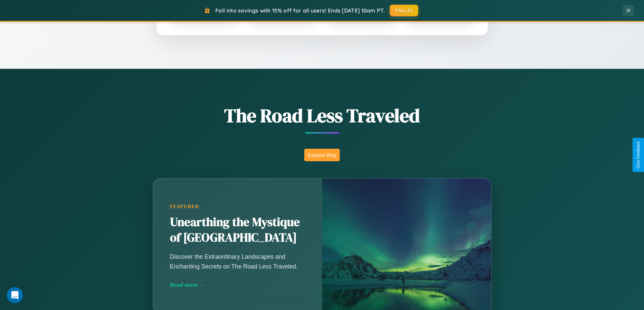  Describe the element at coordinates (638, 155) in the screenshot. I see `div: Give Feedback` at that location.